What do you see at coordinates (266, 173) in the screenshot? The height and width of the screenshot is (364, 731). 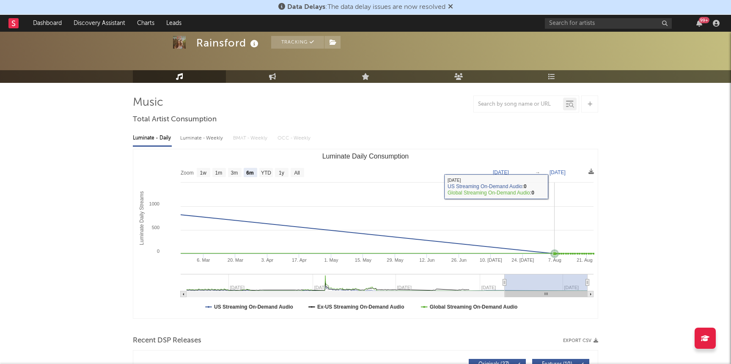 I see `text: YTD` at bounding box center [266, 173].